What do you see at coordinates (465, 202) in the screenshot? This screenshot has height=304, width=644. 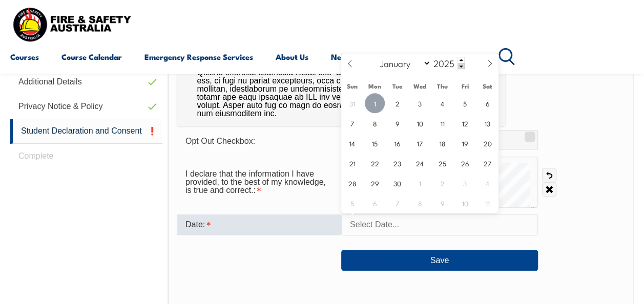 I see `span: October 10, 2025` at bounding box center [465, 202].